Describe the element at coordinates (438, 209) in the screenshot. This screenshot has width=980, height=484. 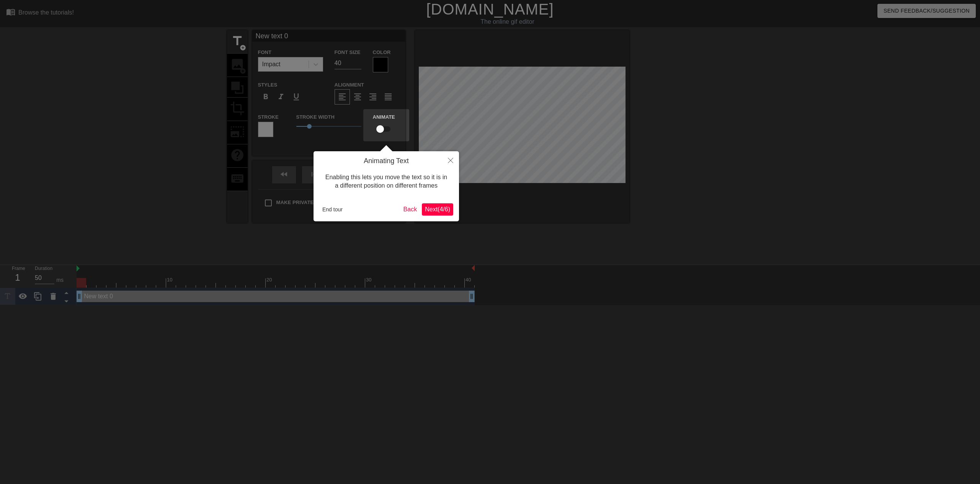
I see `button: Next` at that location.